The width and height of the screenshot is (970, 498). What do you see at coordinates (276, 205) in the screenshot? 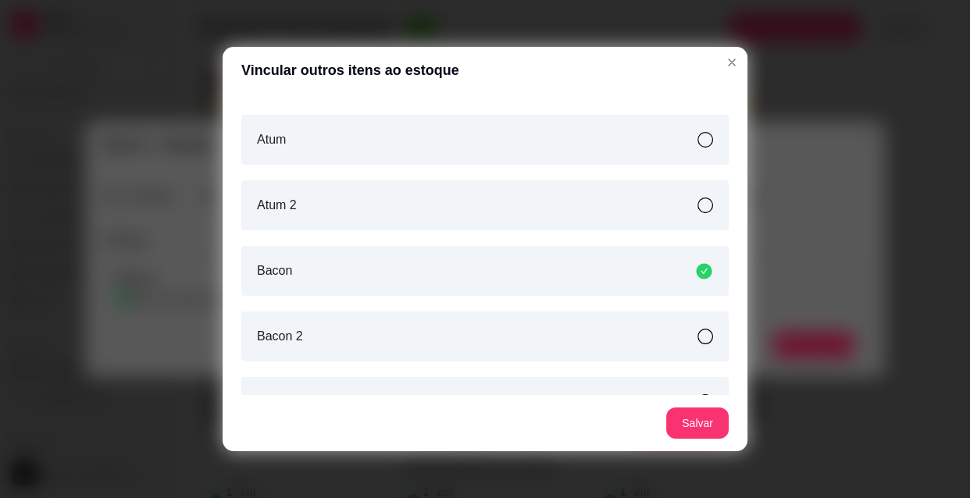
I see `article: Atum 2` at bounding box center [276, 205].